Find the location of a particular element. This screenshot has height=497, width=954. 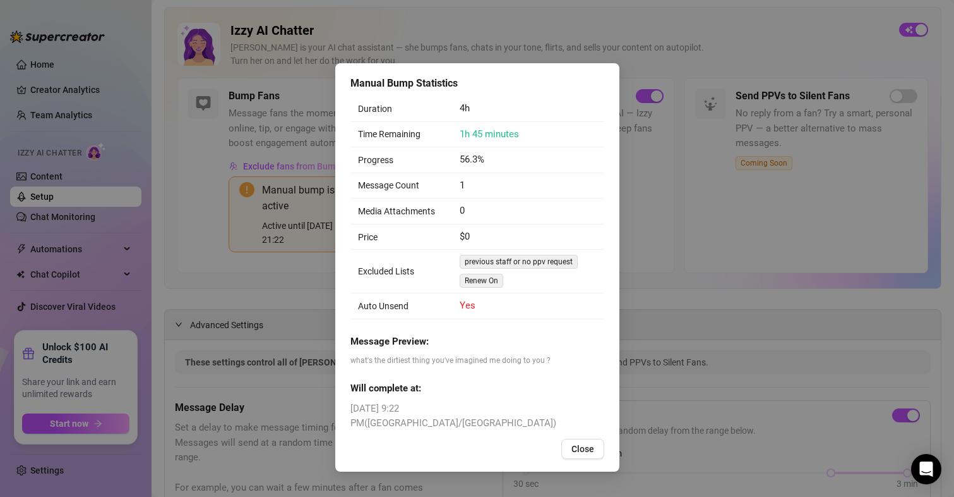

span: 1 is located at coordinates (462, 185).